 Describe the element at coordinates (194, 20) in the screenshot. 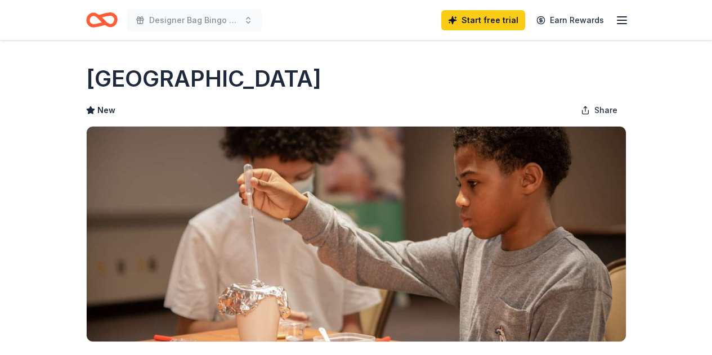

I see `span: Designer Bag Bingo & Chinese Auction` at that location.